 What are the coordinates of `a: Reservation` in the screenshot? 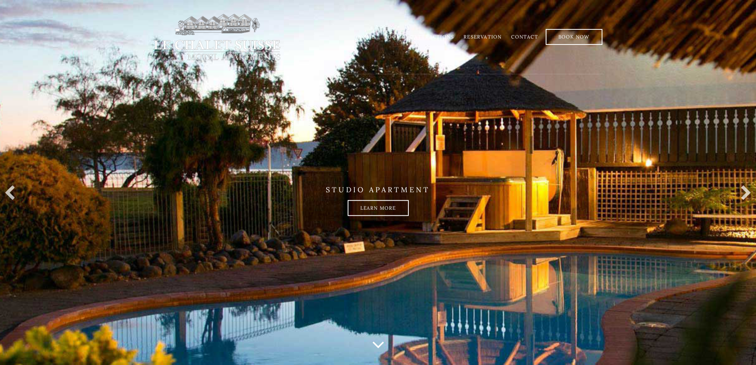 It's located at (482, 36).